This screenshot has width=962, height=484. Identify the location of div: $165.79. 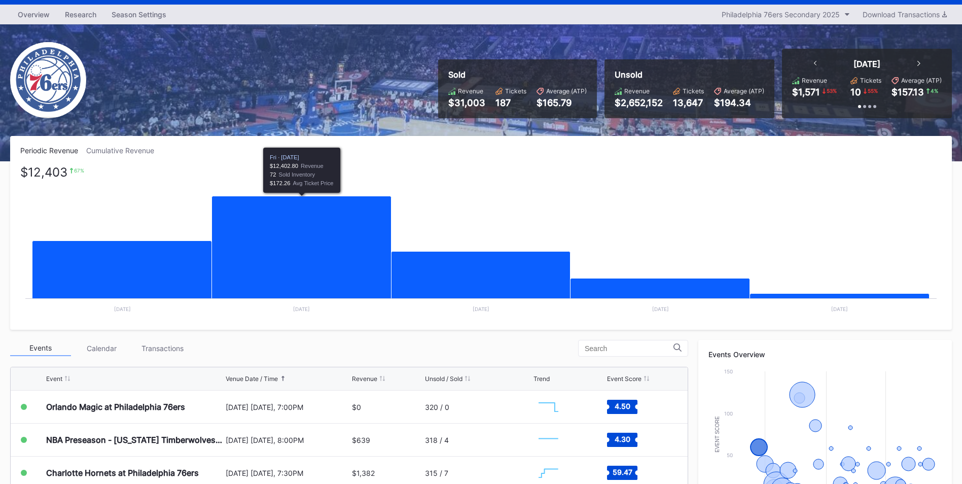
(561, 102).